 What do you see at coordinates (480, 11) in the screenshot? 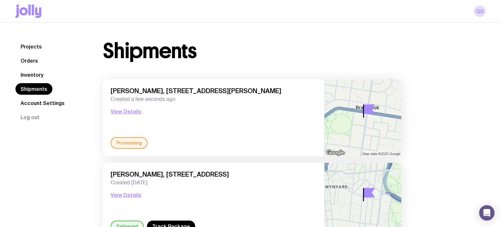
I see `a: GS` at bounding box center [480, 11].